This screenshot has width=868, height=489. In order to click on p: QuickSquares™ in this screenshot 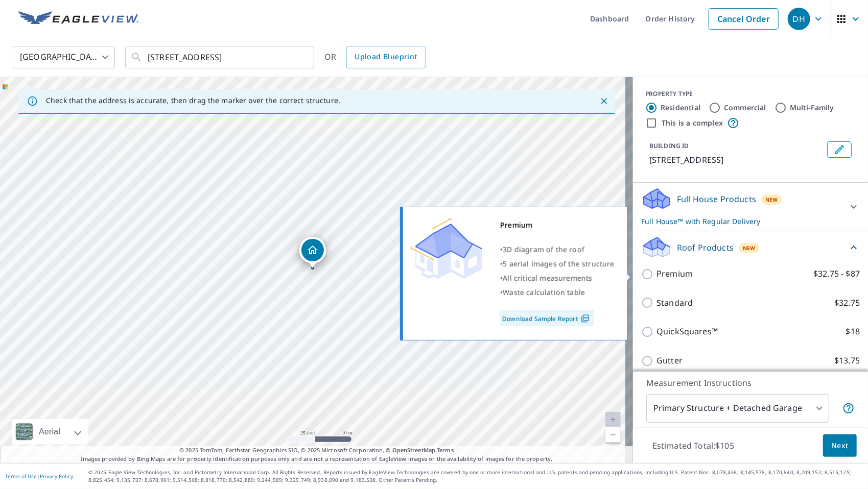, I will do `click(687, 332)`.